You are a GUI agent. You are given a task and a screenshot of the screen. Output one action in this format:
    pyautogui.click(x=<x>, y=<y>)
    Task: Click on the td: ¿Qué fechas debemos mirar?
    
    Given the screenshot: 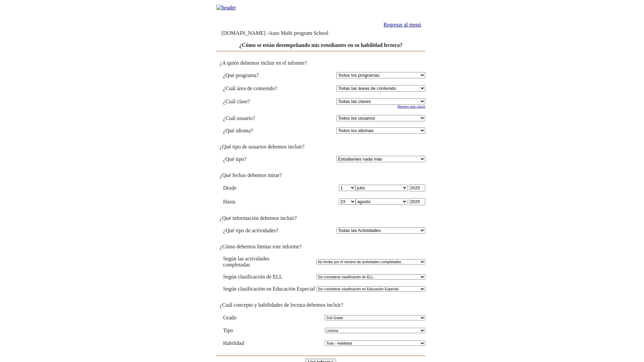 What is the action you would take?
    pyautogui.click(x=320, y=176)
    